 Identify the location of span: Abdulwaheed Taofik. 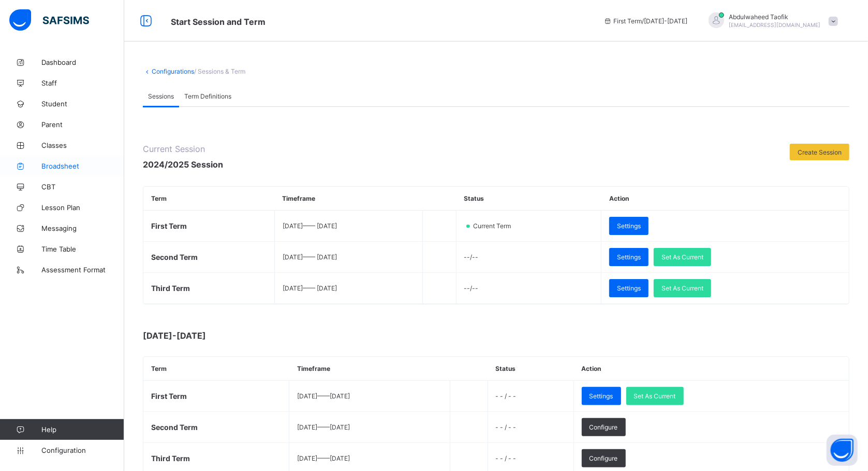
(775, 17).